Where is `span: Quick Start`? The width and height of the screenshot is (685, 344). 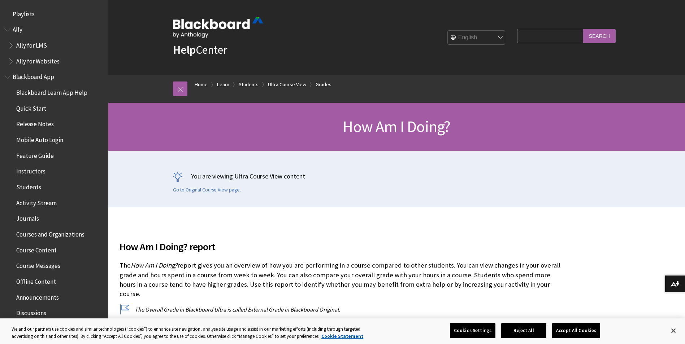
span: Quick Start is located at coordinates (31, 107).